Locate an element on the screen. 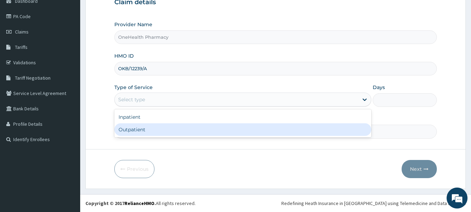 The height and width of the screenshot is (212, 471). div: Chat with us now is located at coordinates (77, 44).